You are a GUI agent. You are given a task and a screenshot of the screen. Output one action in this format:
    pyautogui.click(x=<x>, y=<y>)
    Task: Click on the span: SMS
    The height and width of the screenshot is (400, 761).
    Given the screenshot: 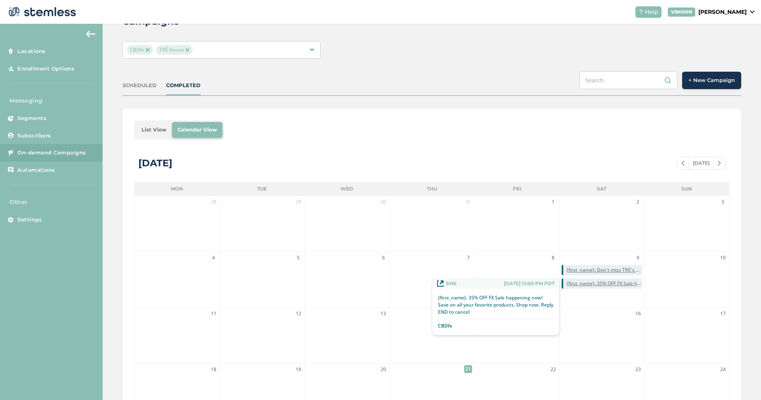 What is the action you would take?
    pyautogui.click(x=451, y=284)
    